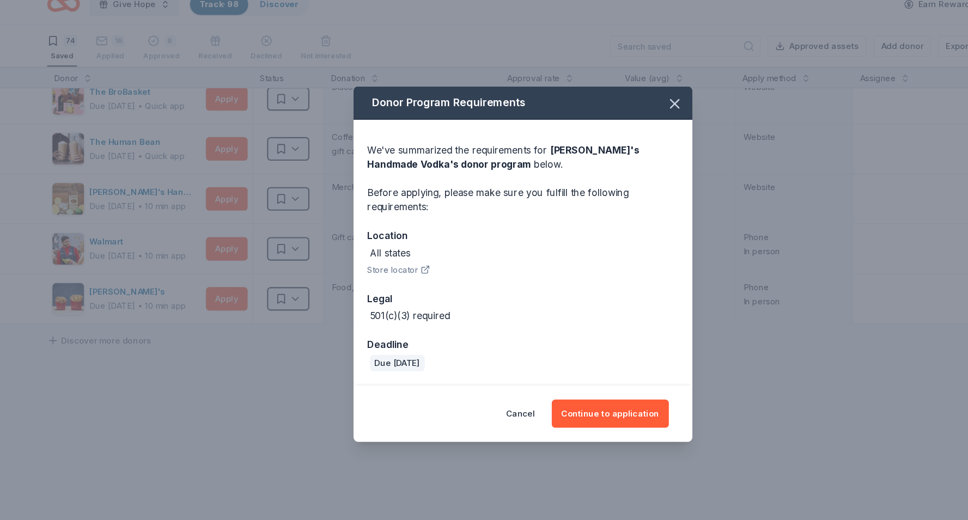 The height and width of the screenshot is (520, 968). I want to click on div: Before applying, please make sure you fulfill the following requirements:, so click(484, 201).